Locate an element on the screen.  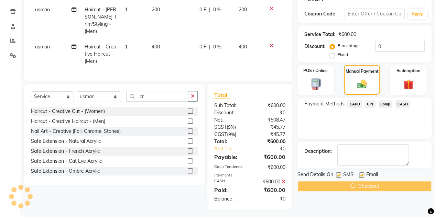
div: Service Total: is located at coordinates (320, 34).